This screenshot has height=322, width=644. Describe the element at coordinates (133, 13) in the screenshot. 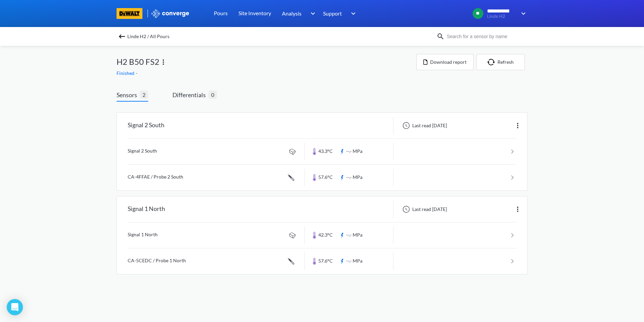

I see `a: branding logo` at that location.